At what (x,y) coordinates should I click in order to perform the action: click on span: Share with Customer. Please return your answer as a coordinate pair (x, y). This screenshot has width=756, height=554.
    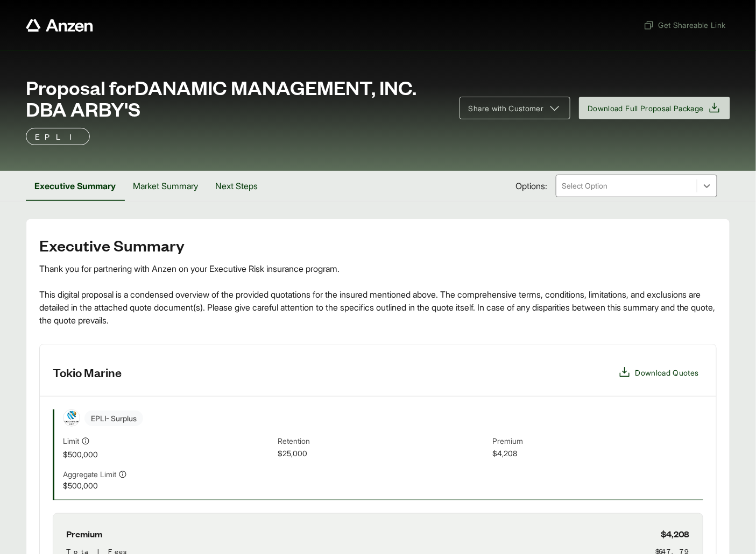
    Looking at the image, I should click on (506, 108).